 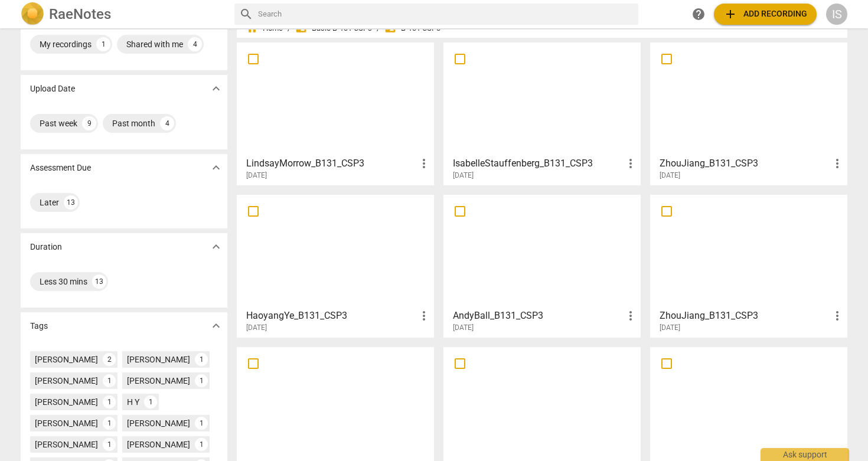 What do you see at coordinates (79, 14) in the screenshot?
I see `h2: RaeNotes` at bounding box center [79, 14].